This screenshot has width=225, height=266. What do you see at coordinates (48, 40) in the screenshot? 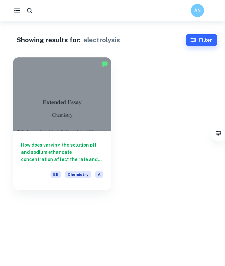
I see `h1: Showing results for:` at bounding box center [48, 40].